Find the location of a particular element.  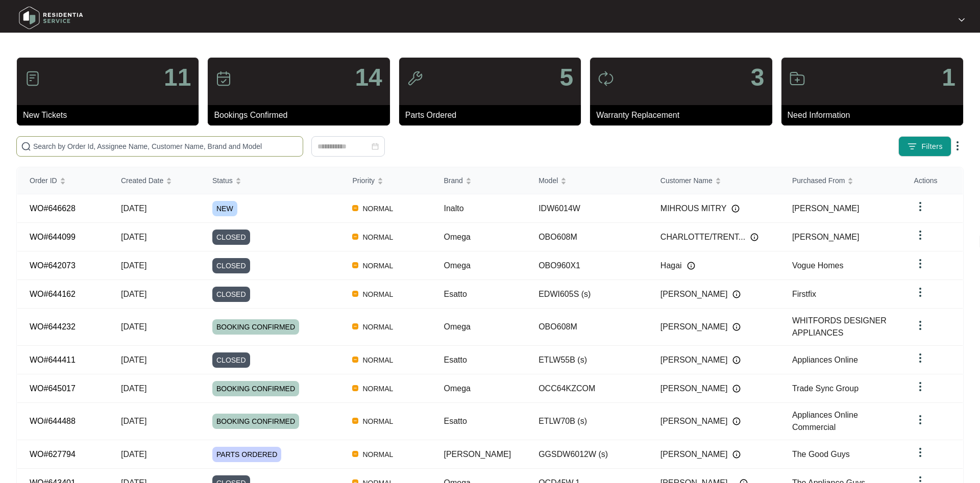

td: OCC64KZCOM is located at coordinates (587, 389).